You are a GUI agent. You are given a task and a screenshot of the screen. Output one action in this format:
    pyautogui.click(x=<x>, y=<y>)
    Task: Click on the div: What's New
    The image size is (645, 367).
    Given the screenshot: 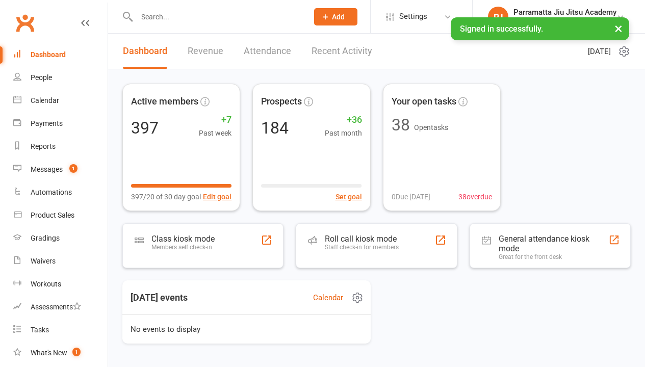 What is the action you would take?
    pyautogui.click(x=49, y=353)
    